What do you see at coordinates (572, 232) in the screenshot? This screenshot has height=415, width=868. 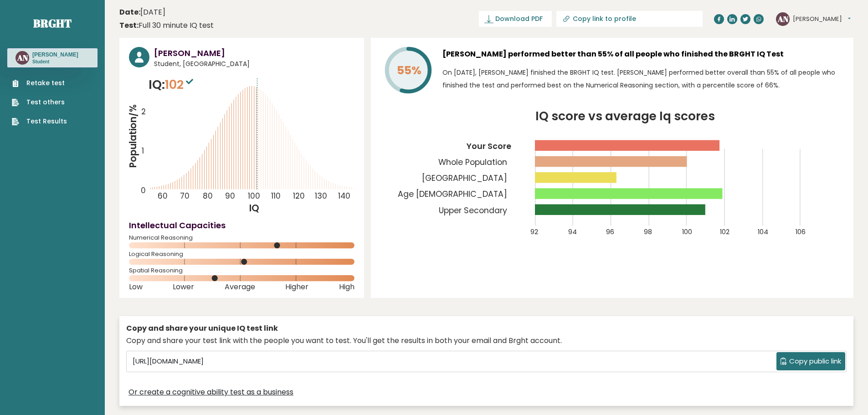 I see `tspan: 94` at bounding box center [572, 232].